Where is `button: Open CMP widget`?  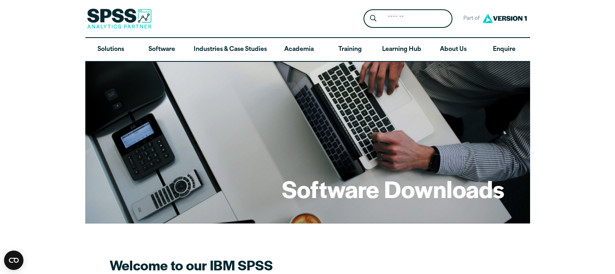
button: Open CMP widget is located at coordinates (14, 261).